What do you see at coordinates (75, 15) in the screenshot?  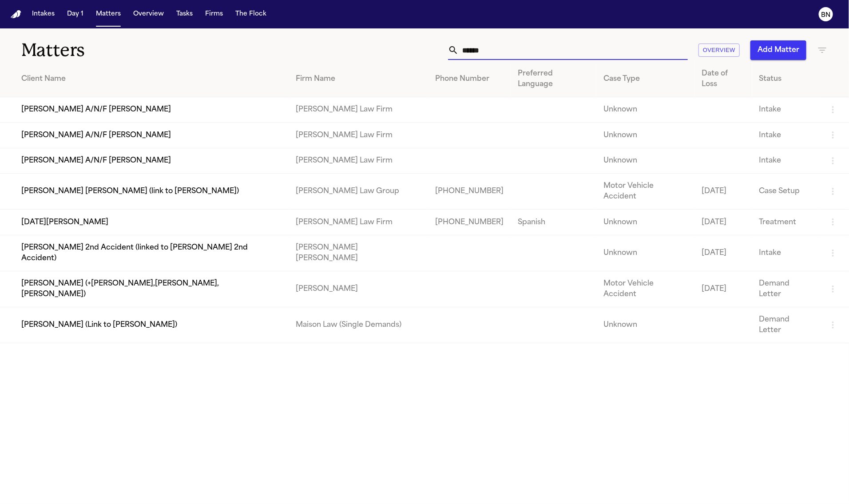 I see `button: Day 1` at bounding box center [75, 15].